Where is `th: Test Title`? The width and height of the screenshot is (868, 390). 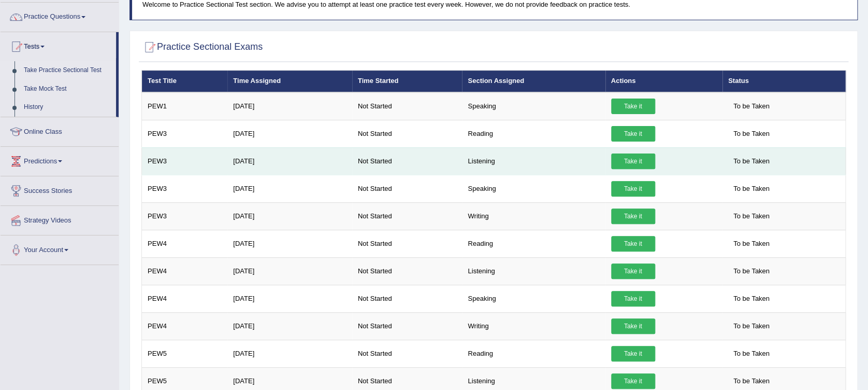
th: Test Title is located at coordinates (185, 81).